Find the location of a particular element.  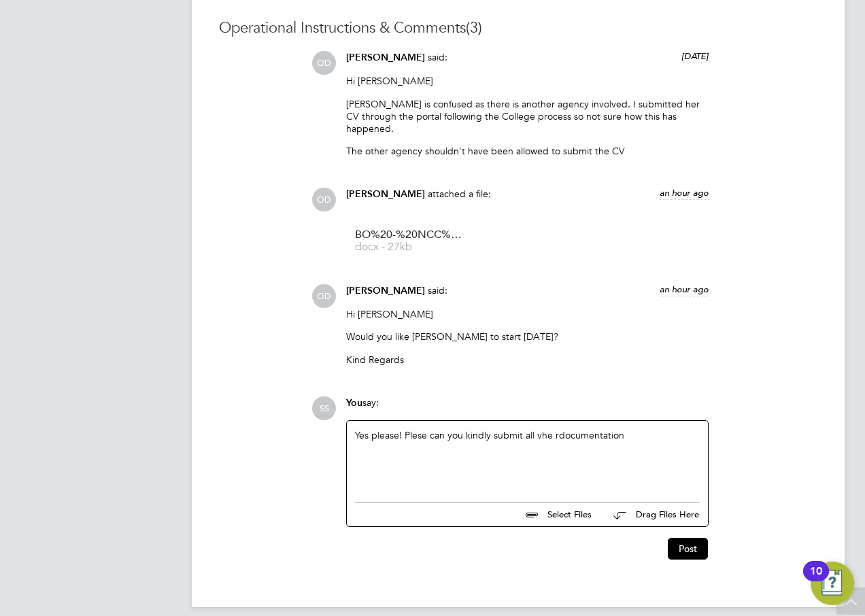

p: Kind Regards is located at coordinates (527, 359).